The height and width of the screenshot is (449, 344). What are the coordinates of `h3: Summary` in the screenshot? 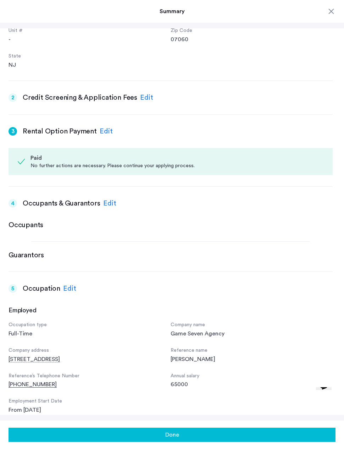 It's located at (172, 11).